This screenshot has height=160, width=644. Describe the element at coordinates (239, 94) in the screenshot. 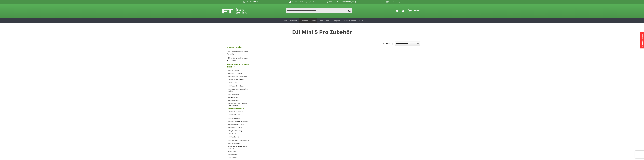

I see `a: DJI Air 3 Zubehör` at that location.